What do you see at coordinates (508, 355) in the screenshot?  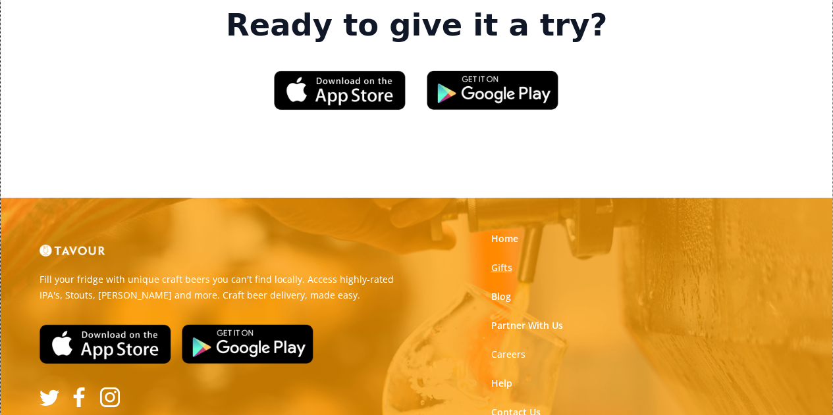 I see `a: Careers` at bounding box center [508, 355].